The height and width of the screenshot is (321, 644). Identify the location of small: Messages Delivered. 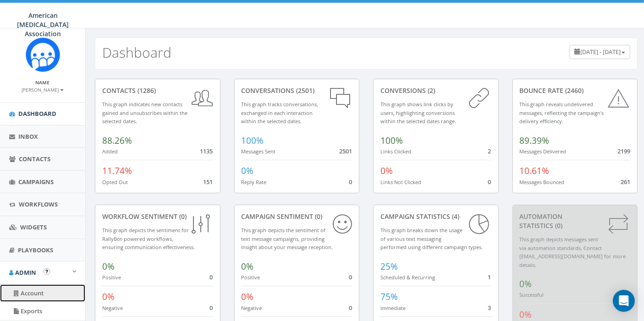
(543, 152).